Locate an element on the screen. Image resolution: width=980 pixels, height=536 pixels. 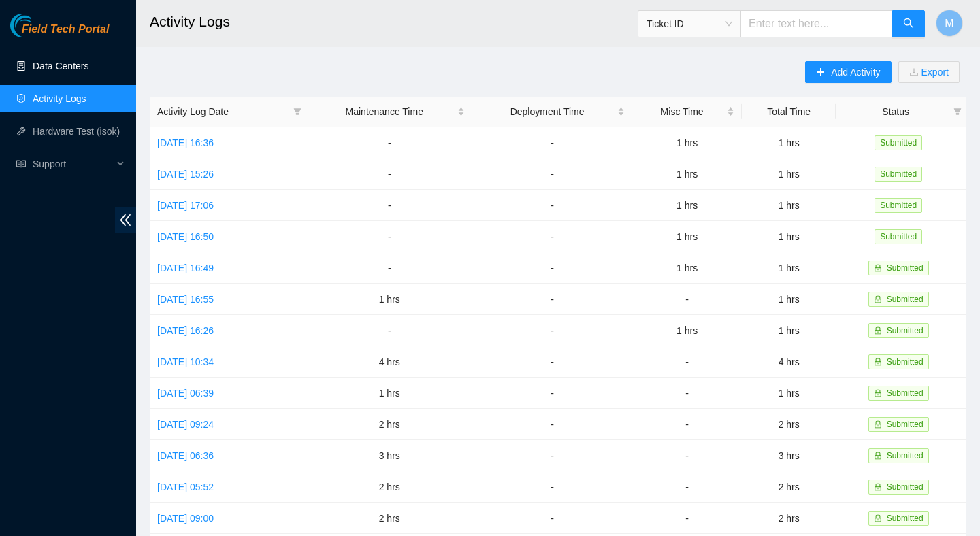
img: Akamai Technologies is located at coordinates (39, 25).